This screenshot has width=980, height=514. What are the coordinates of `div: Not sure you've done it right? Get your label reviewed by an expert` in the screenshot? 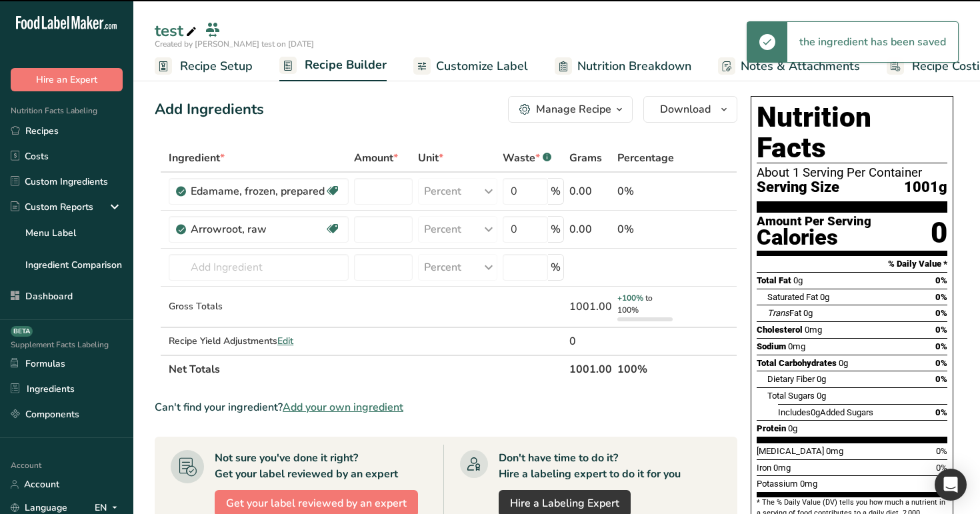 It's located at (306, 466).